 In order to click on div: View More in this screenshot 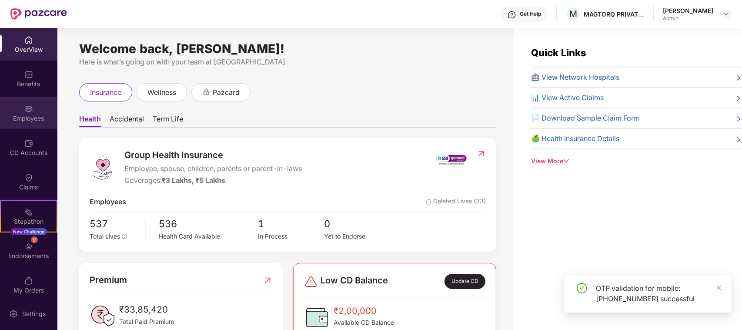, I will do `click(636, 161)`.